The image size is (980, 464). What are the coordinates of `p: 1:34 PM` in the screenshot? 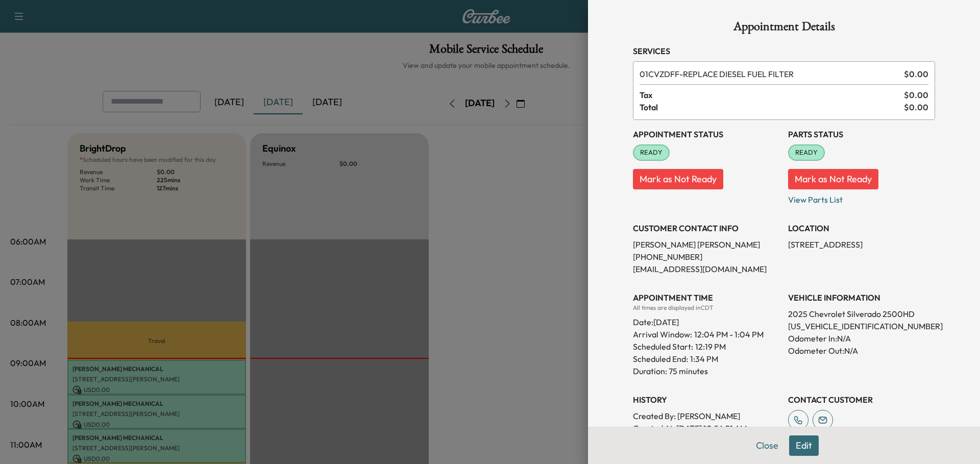 It's located at (703, 359).